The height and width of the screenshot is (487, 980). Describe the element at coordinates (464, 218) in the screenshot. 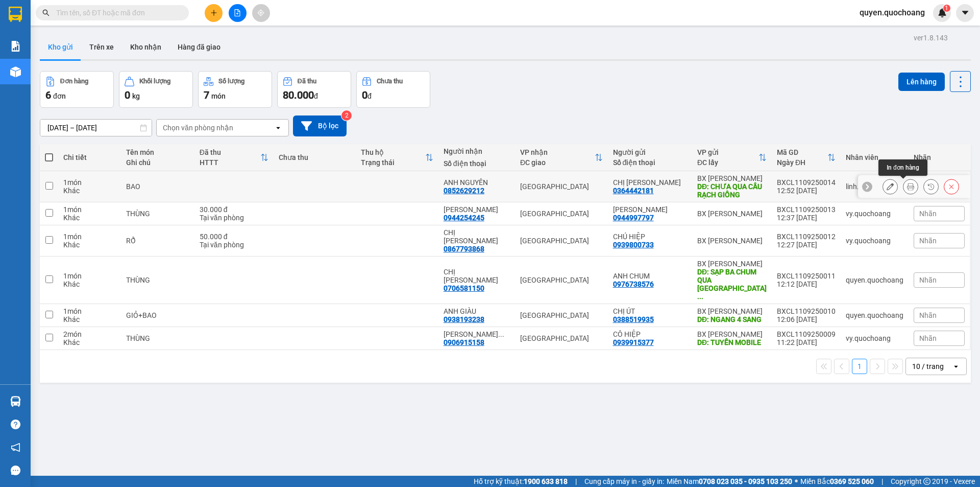

I see `div: 0944254245` at that location.